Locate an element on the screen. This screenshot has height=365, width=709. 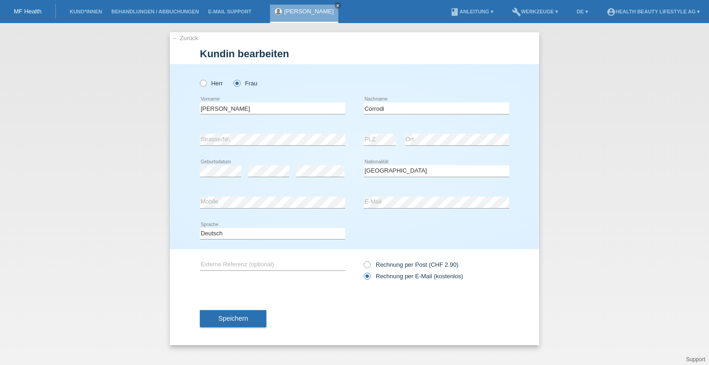
span: Speichern is located at coordinates (233, 318).